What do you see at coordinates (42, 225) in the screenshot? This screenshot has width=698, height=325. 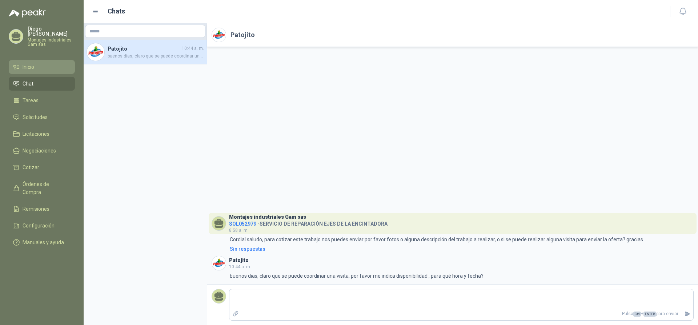 I see `a: Configuración` at bounding box center [42, 225].